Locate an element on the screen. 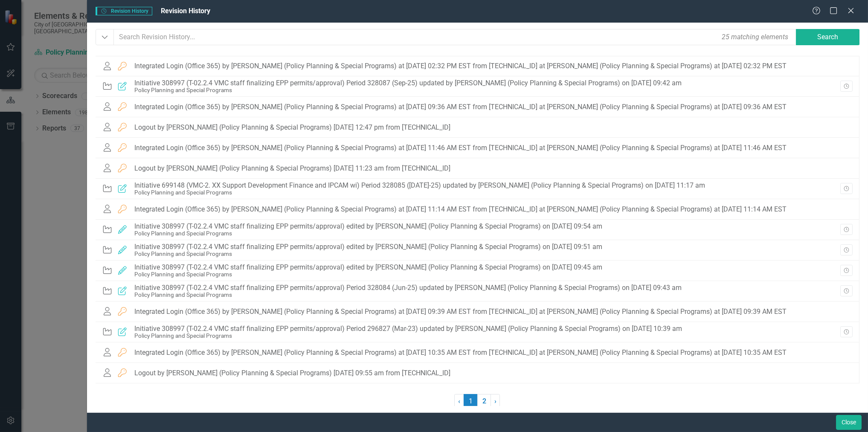 This screenshot has width=868, height=432. div: Initiative 308997 (T-02.2.4 VMC staff finalizing EPP permits/approval) Period 328087 (Sep-25) upd... is located at coordinates (408, 83).